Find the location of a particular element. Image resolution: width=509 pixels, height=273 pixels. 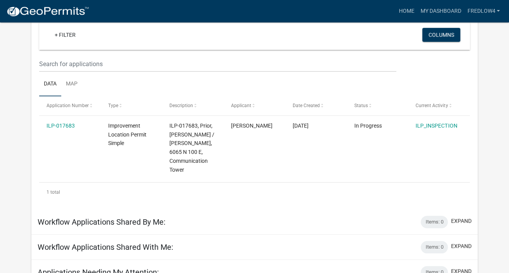

button: Columns is located at coordinates (441, 35).